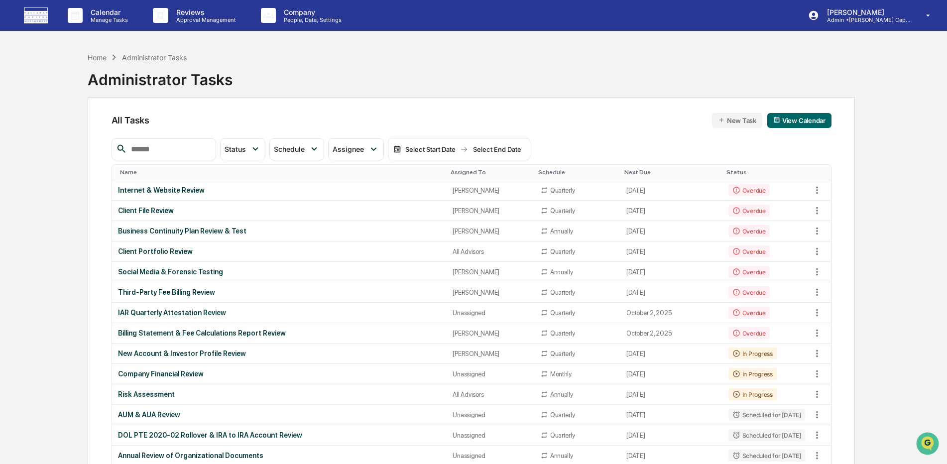 This screenshot has height=464, width=947. I want to click on div: DOL PTE 2020-02 Rollover & IRA to IRA Account Review, so click(279, 435).